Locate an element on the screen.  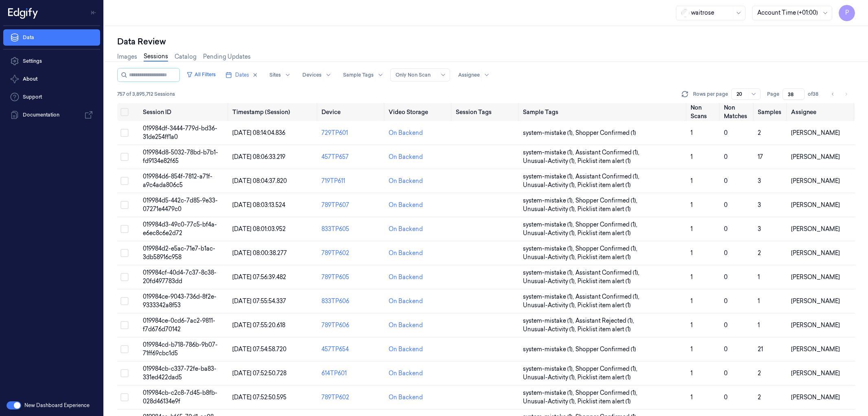
div: 719TP611 is located at coordinates (351, 180).